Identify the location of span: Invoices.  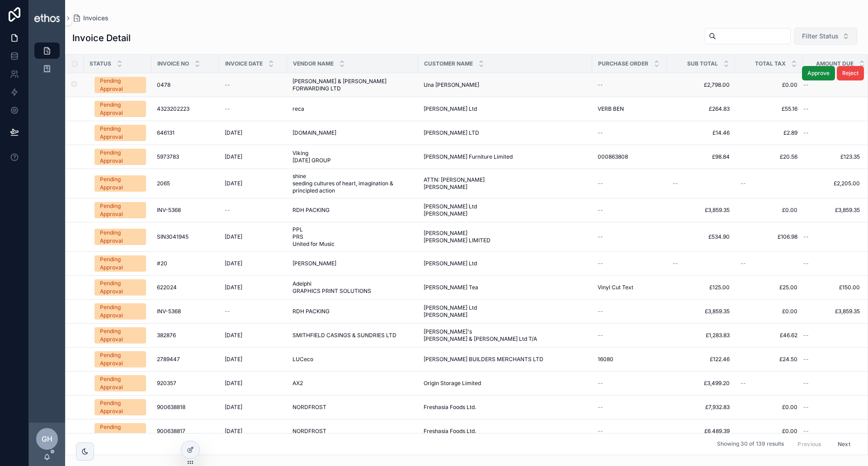
(96, 18).